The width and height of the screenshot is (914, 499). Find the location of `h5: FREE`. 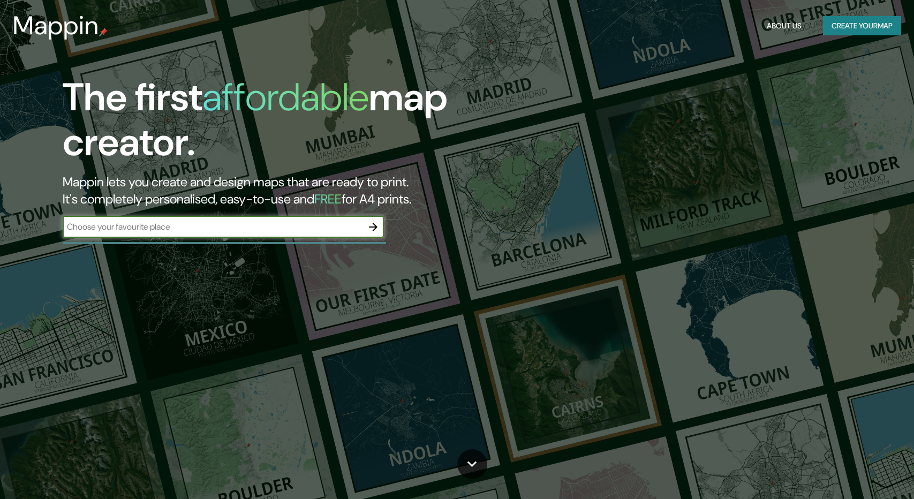

h5: FREE is located at coordinates (328, 199).